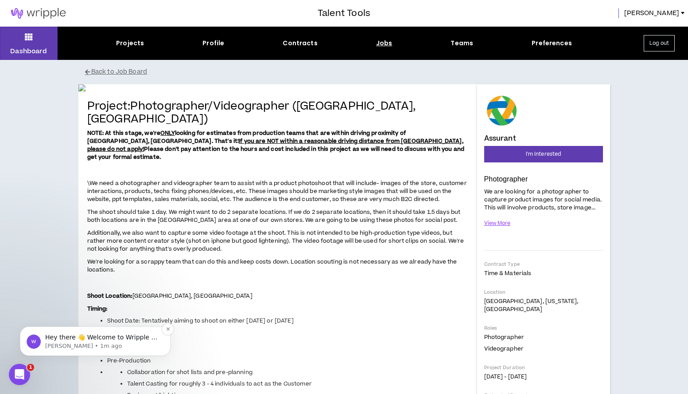 This screenshot has height=394, width=688. I want to click on strong: ONLY, so click(168, 133).